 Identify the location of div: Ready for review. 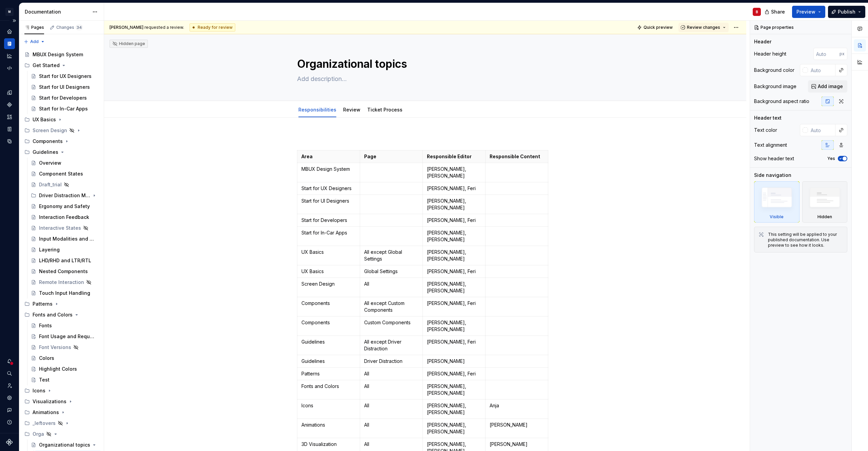
(212, 28).